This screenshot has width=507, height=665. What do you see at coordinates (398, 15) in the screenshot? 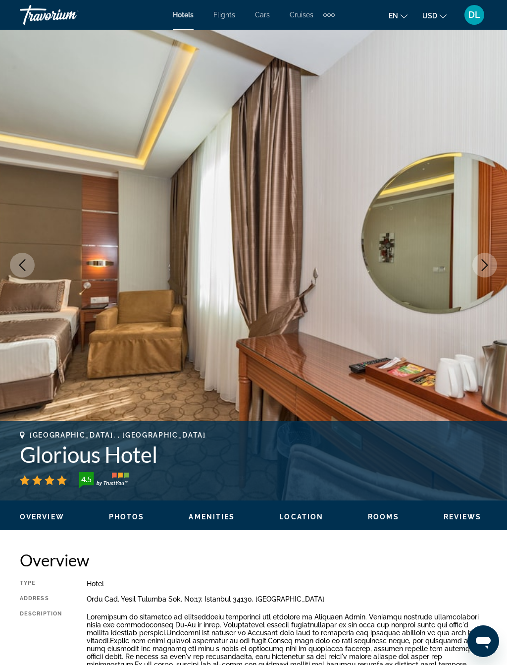
I see `button: Change language` at bounding box center [398, 15].